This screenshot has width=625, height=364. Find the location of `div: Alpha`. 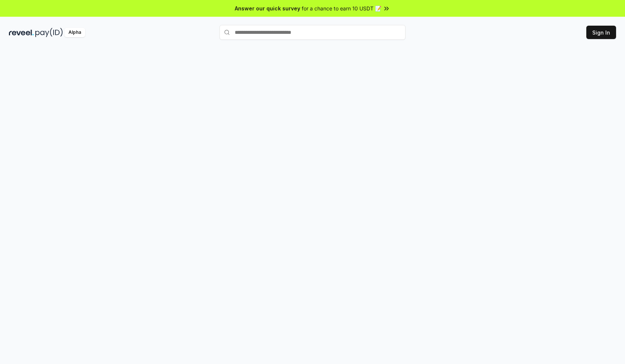

div: Alpha is located at coordinates (75, 32).